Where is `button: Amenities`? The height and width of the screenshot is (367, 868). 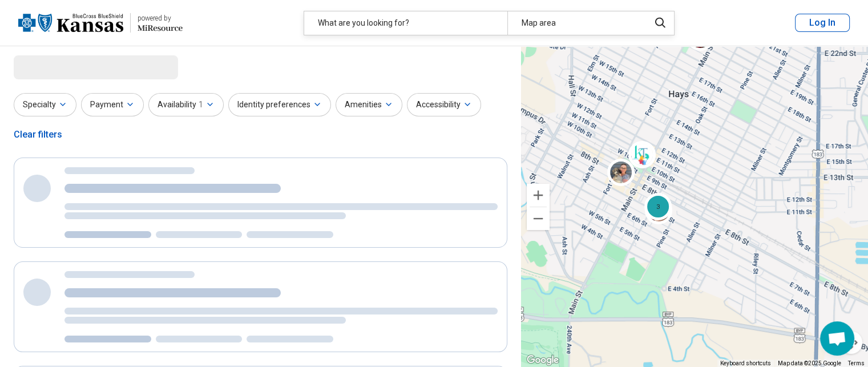 button: Amenities is located at coordinates (369, 104).